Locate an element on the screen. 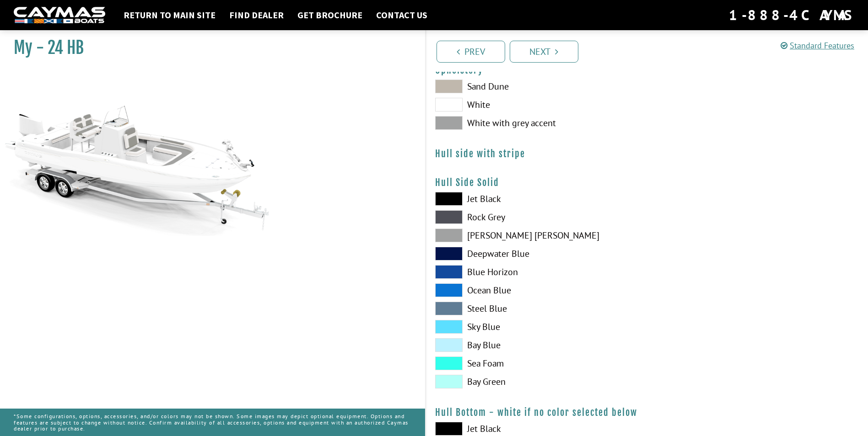 The width and height of the screenshot is (868, 436). a: Prev is located at coordinates (471, 52).